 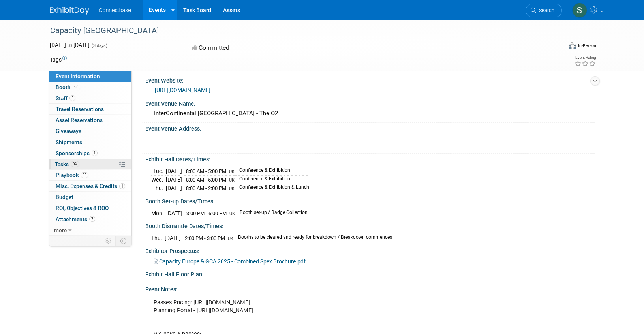 What do you see at coordinates (370, 79) in the screenshot?
I see `div: Event Website:` at bounding box center [370, 79].